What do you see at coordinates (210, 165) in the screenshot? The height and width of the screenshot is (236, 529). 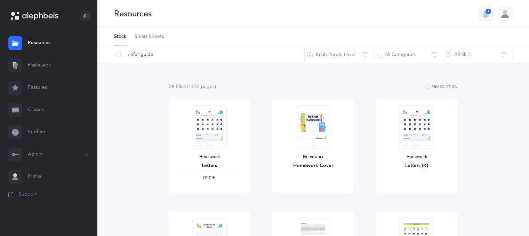 I see `div: Letters` at bounding box center [210, 165].